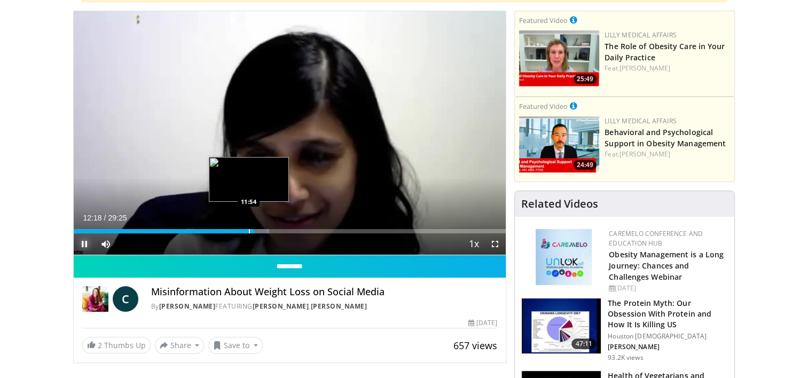 The image size is (808, 378). What do you see at coordinates (559, 144) in the screenshot?
I see `img: ba3304f6-7838-4e41-9c0f-2e31ebde6754.png.150x105_q85_crop-smart_upscale.png` at bounding box center [559, 144].